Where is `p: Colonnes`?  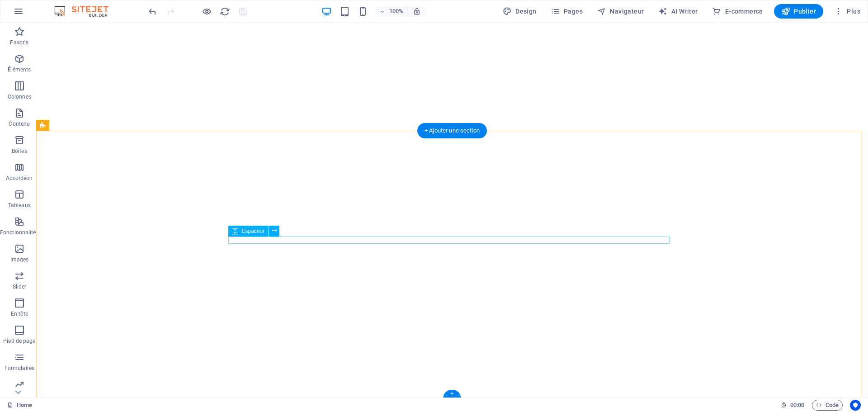 p: Colonnes is located at coordinates (20, 97).